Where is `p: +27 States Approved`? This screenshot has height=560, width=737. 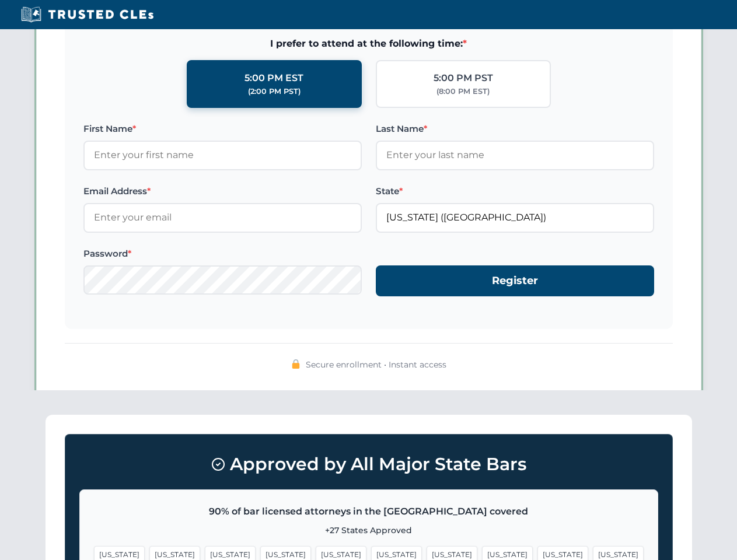
p: +27 States Approved is located at coordinates (368, 530).